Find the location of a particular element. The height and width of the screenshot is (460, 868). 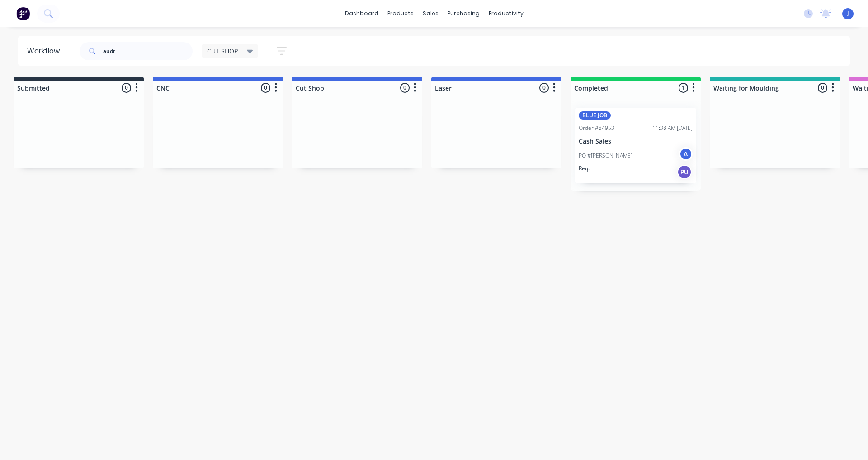

div: A is located at coordinates (686, 154).